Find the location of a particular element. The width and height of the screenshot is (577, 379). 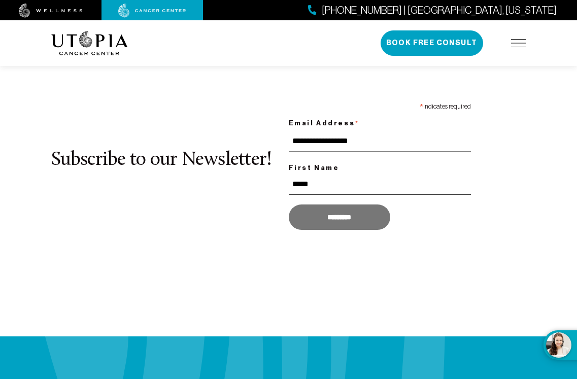

img: wellness is located at coordinates (51, 11).